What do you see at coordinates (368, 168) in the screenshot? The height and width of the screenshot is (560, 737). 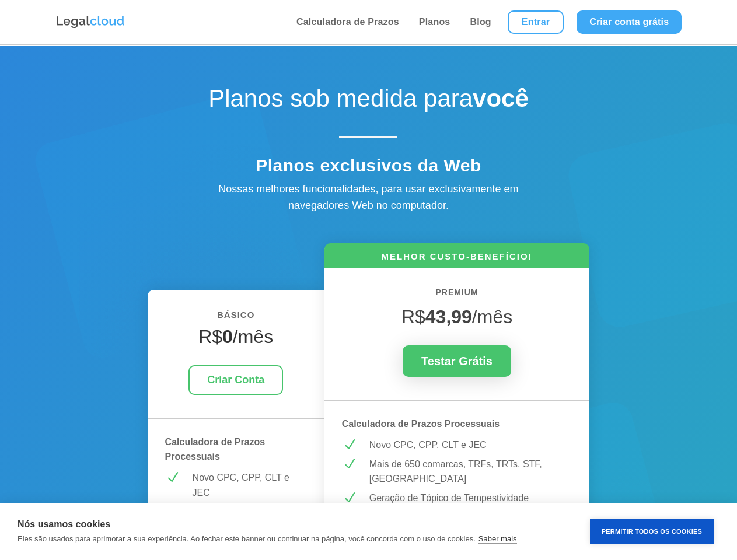 I see `h4: Planos exclusivos da Web` at bounding box center [368, 168].